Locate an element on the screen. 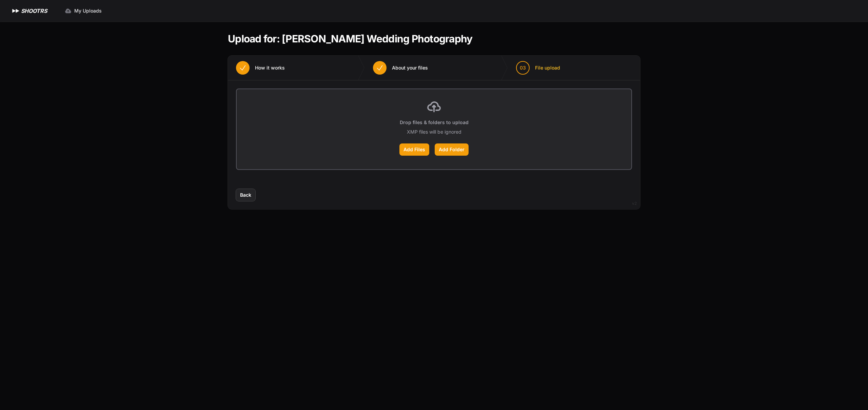  span: My Uploads is located at coordinates (88, 11).